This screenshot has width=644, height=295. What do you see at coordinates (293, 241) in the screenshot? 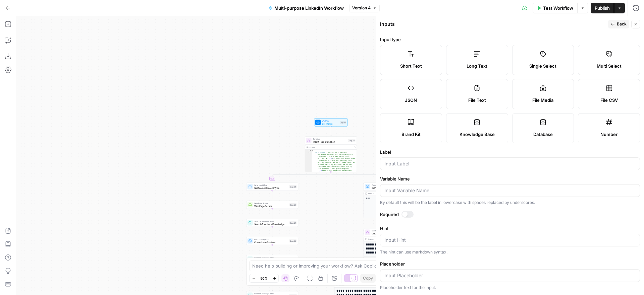
I see `div: Step 48` at bounding box center [293, 241].